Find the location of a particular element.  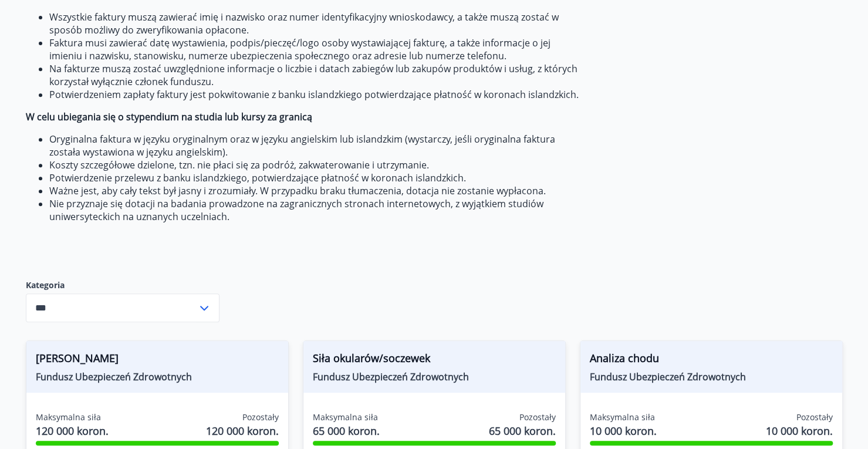

font: W celu ubiegania się o stypendium na studia lub kursy za granicą is located at coordinates (169, 117).